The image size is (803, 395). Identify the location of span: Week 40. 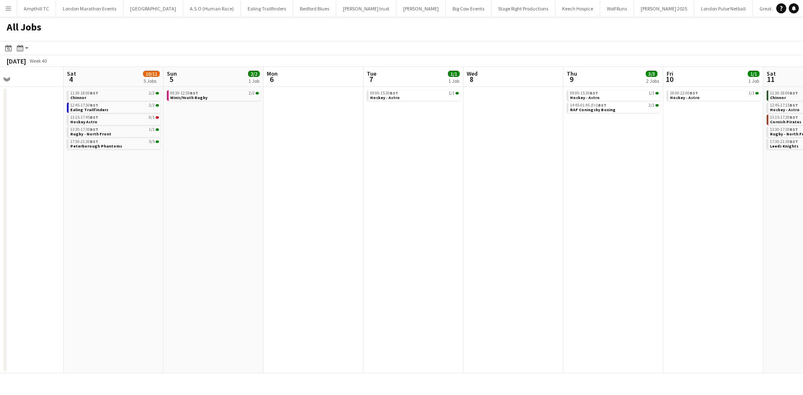
(38, 61).